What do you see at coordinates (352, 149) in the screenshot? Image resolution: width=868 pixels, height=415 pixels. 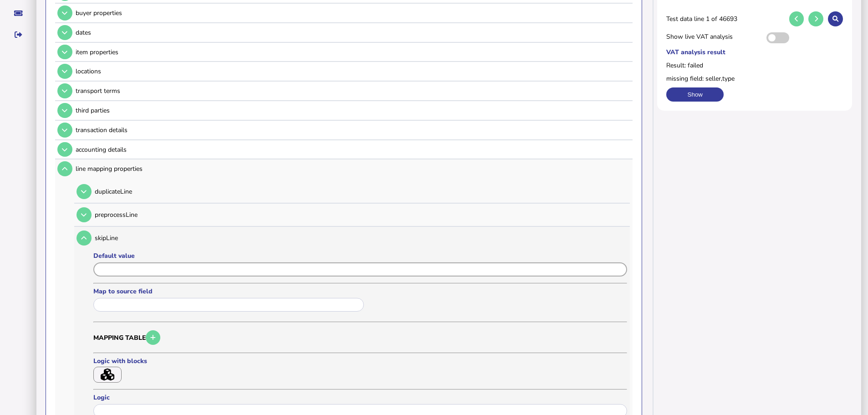 I see `div: accounting details` at bounding box center [352, 149].